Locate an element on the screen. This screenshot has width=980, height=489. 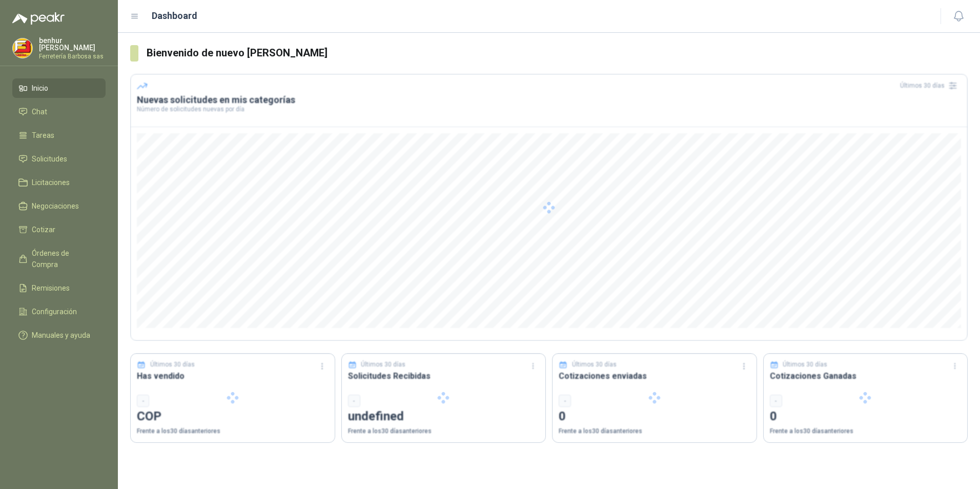
a: Inicio is located at coordinates (59, 88).